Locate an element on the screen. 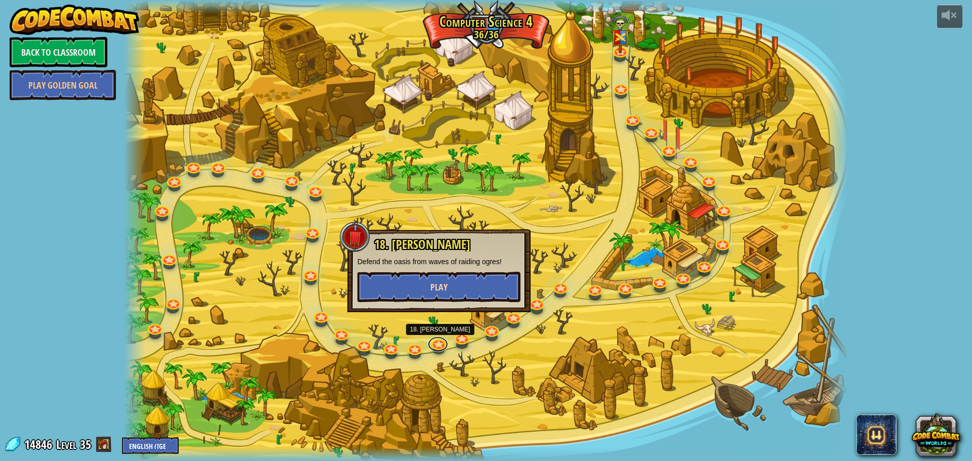 This screenshot has height=461, width=972. button: Play is located at coordinates (439, 287).